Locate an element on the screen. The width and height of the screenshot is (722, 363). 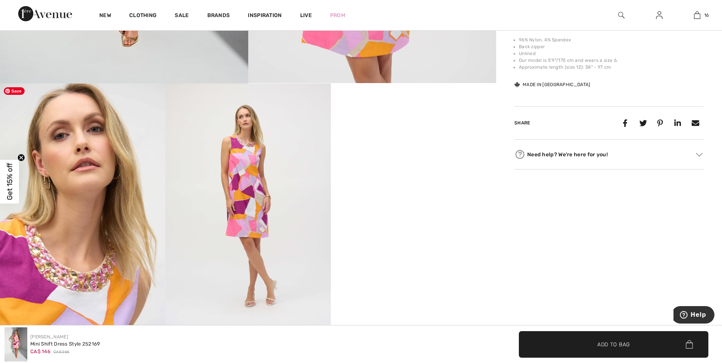
img: My Info is located at coordinates (659, 15).